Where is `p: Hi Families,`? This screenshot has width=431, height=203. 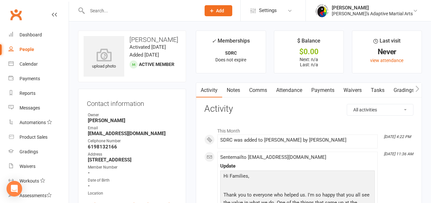
p: Hi Families, is located at coordinates (297, 177).